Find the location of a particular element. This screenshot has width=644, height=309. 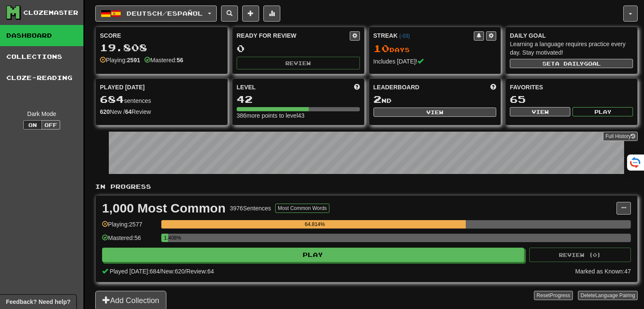

button: Seta dailygoal is located at coordinates (571, 64).